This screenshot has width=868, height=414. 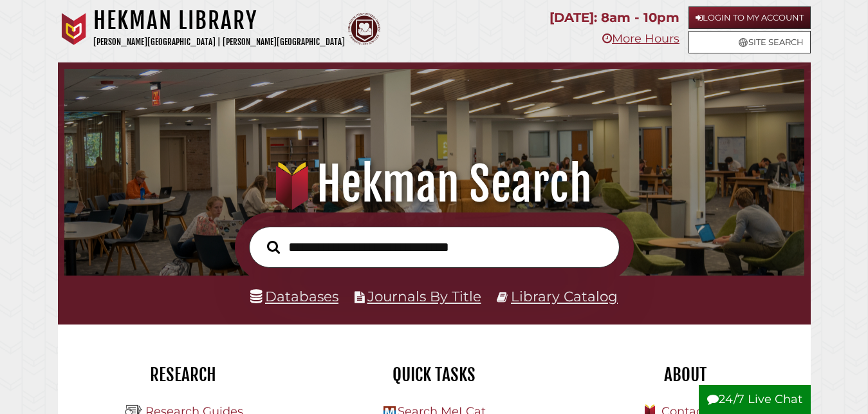 What do you see at coordinates (74, 29) in the screenshot?
I see `img: Calvin University` at bounding box center [74, 29].